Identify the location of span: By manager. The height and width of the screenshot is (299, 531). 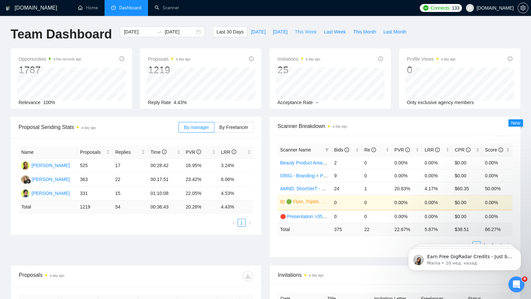
(196, 127).